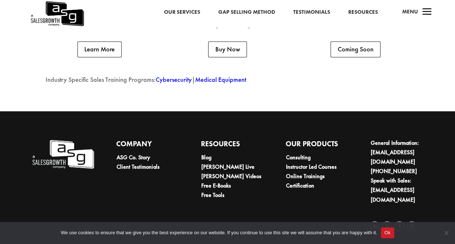 The width and height of the screenshot is (455, 244). I want to click on a: Online Trainings, so click(305, 176).